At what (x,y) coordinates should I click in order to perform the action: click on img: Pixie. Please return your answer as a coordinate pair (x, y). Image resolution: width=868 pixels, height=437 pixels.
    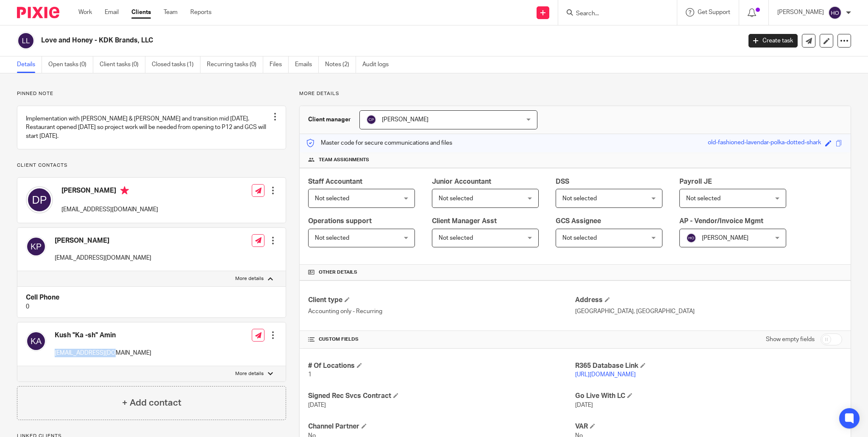
    Looking at the image, I should click on (39, 12).